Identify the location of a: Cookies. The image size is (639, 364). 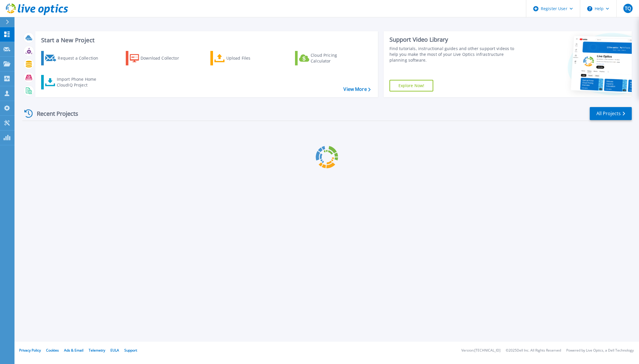
(53, 350).